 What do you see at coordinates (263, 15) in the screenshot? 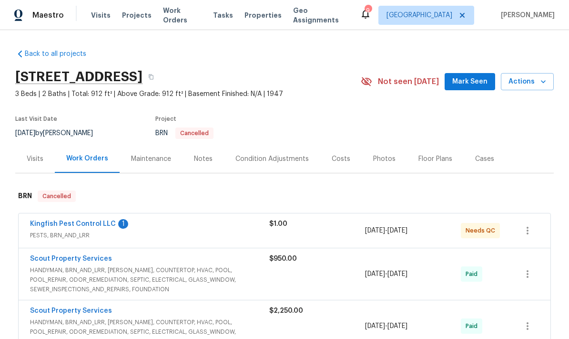
I see `span: Properties` at bounding box center [263, 15].